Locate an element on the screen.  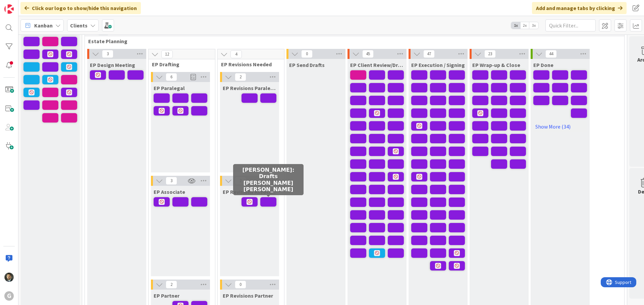
a: Show More (34) is located at coordinates (560, 126).